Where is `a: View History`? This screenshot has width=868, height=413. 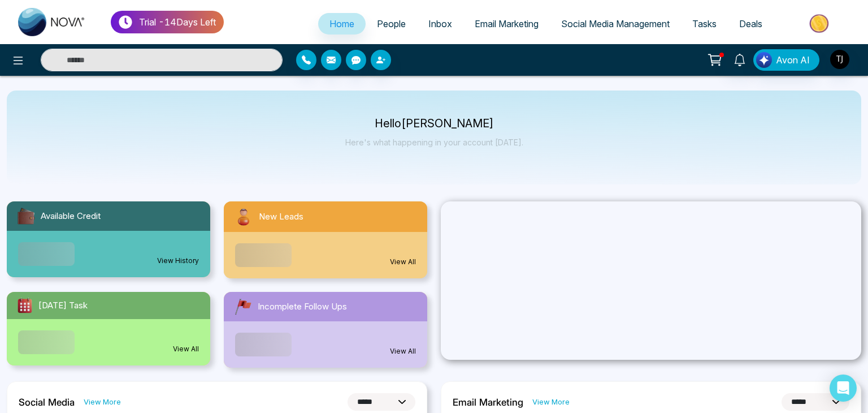
a: View History is located at coordinates (178, 261).